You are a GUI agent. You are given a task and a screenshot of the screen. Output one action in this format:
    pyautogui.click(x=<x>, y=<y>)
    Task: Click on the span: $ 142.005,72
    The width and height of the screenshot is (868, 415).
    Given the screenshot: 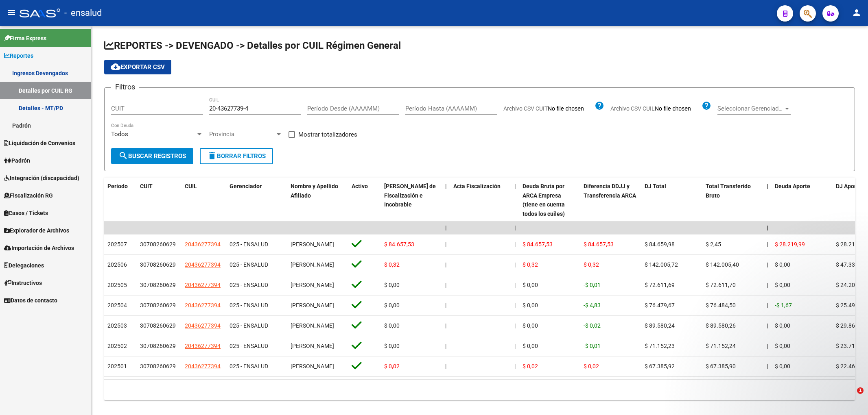 What is the action you would take?
    pyautogui.click(x=661, y=265)
    